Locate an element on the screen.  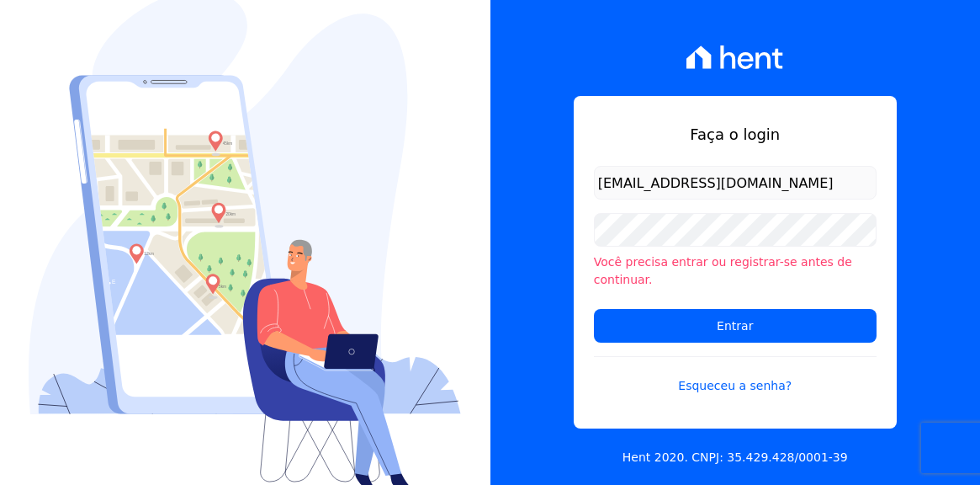
input: Email is located at coordinates (735, 183).